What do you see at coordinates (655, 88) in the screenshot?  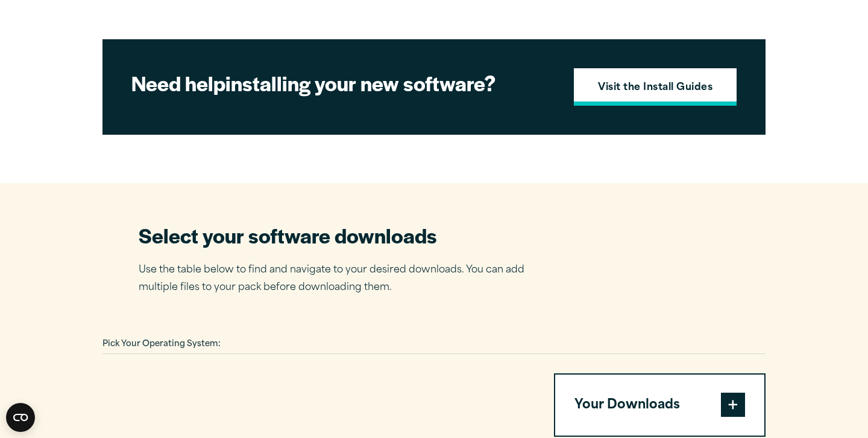 I see `strong: Visit the Install Guides` at bounding box center [655, 88].